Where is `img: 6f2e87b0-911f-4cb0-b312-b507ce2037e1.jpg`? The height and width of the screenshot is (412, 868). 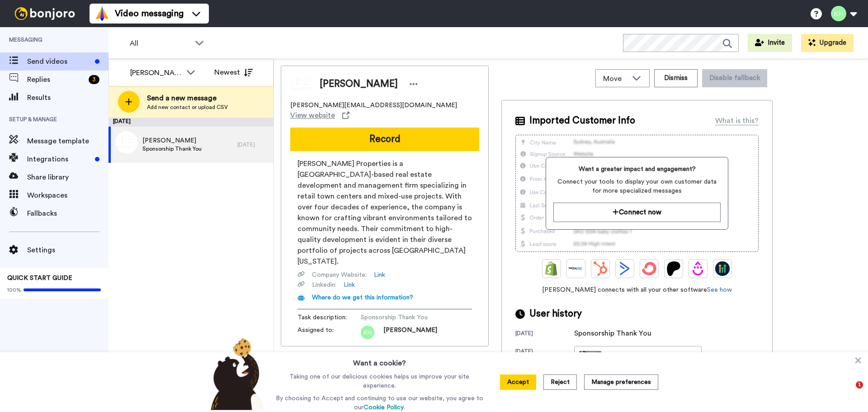 img: 6f2e87b0-911f-4cb0-b312-b507ce2037e1.jpg is located at coordinates (126, 142).